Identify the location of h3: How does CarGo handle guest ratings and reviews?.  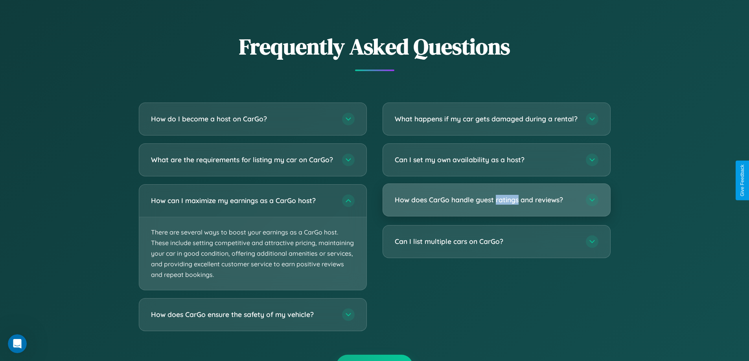
(487, 200).